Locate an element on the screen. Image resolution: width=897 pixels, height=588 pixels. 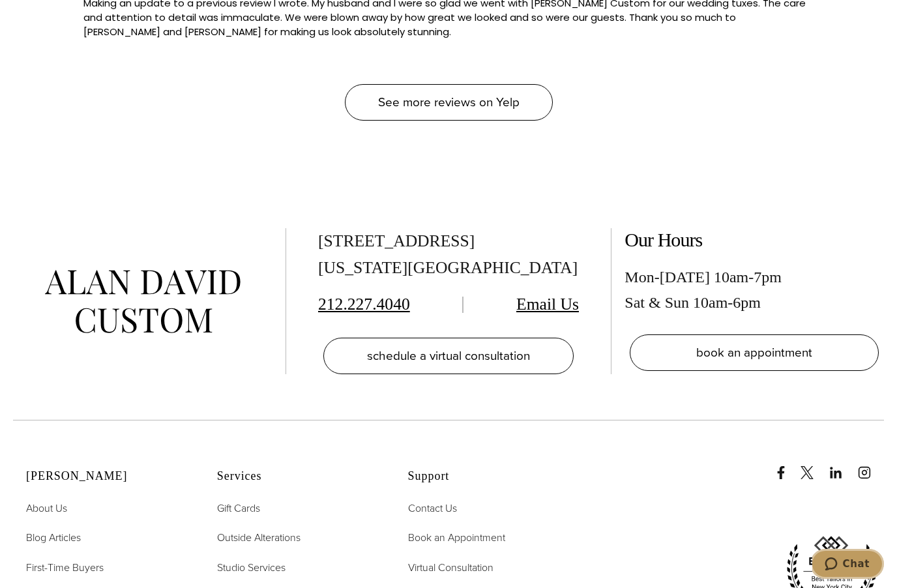
span: Studio Services is located at coordinates (251, 567).